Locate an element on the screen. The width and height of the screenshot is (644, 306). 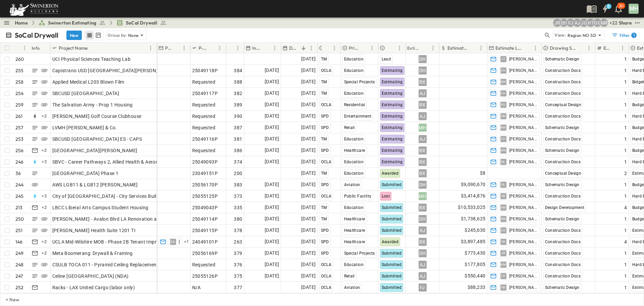
span: Lead is located at coordinates (387, 59).